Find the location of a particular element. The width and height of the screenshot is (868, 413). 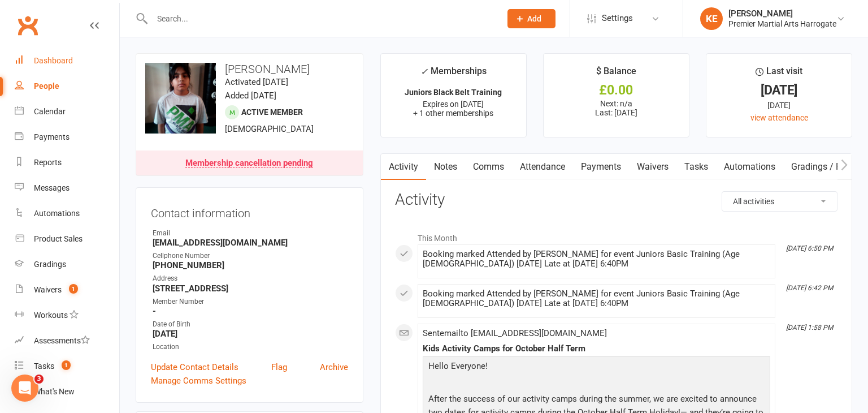

div: Calendar is located at coordinates (49, 111).